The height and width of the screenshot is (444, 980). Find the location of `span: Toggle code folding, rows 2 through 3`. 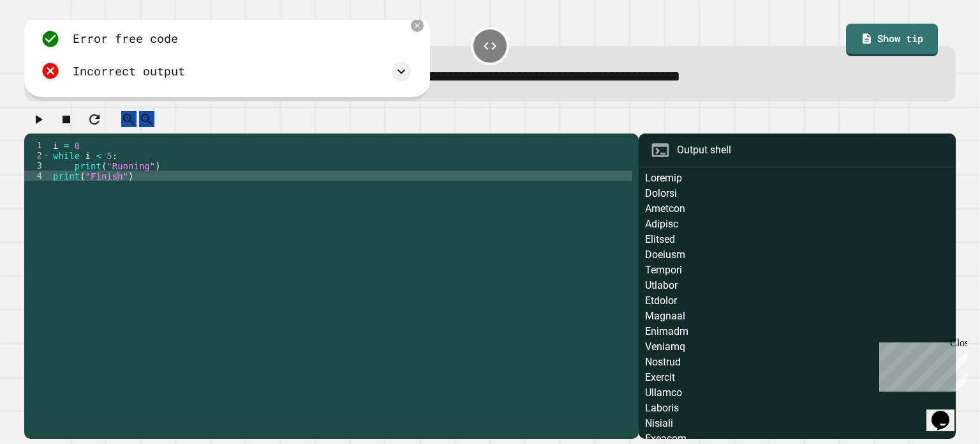

span: Toggle code folding, rows 2 through 3 is located at coordinates (46, 155).